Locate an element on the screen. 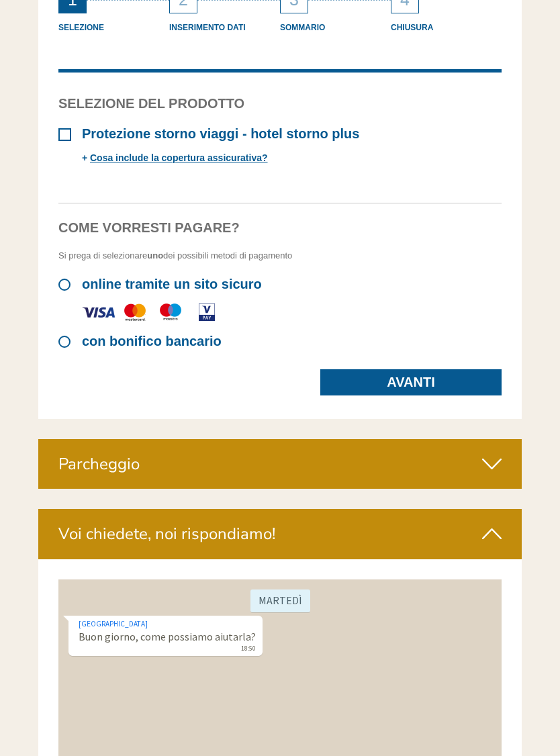  span: con bonifico bancario is located at coordinates (140, 341).